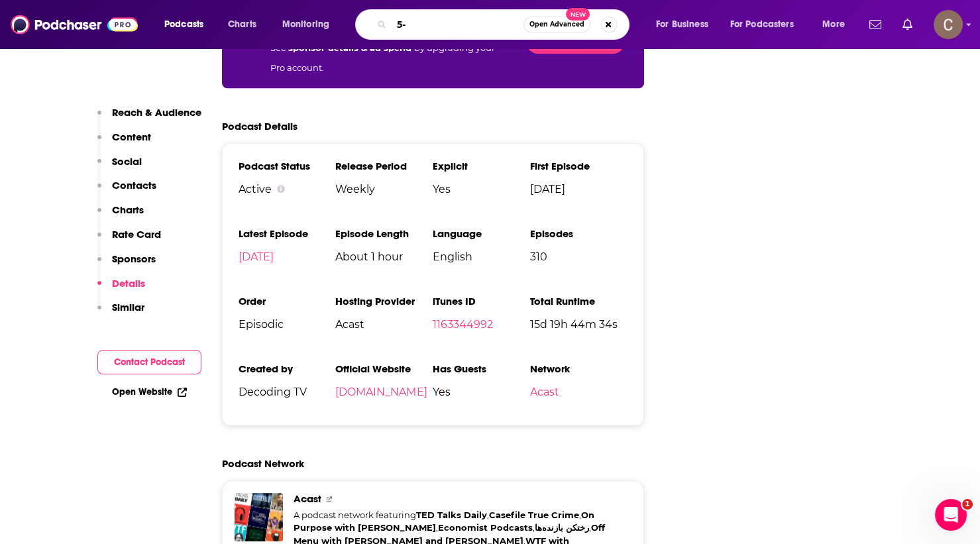 This screenshot has width=980, height=544. What do you see at coordinates (949, 25) in the screenshot?
I see `img: User Profile` at bounding box center [949, 25].